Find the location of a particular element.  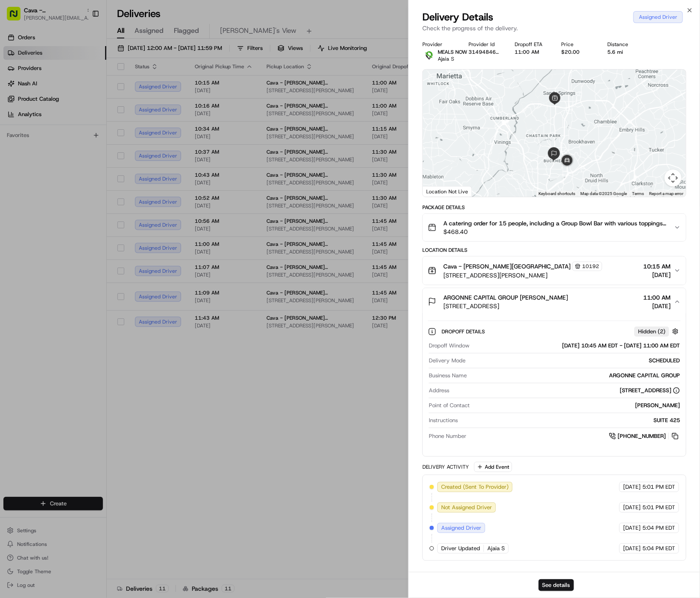

img: Wisdom Oko is located at coordinates (15, 133).